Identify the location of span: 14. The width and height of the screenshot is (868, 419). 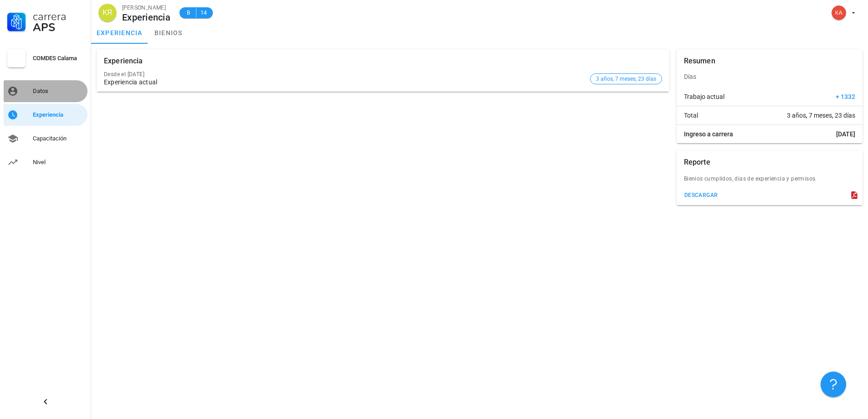
(204, 13).